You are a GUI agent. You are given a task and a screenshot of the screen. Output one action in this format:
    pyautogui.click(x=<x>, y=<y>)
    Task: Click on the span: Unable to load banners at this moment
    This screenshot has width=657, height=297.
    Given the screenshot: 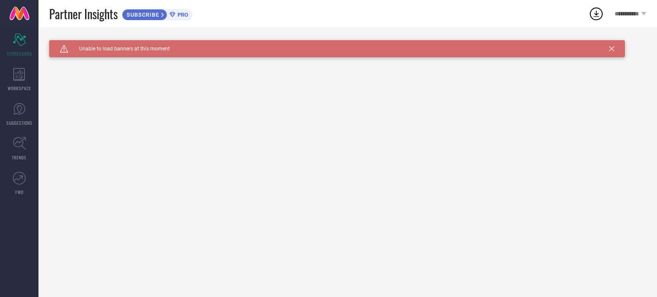 What is the action you would take?
    pyautogui.click(x=119, y=49)
    